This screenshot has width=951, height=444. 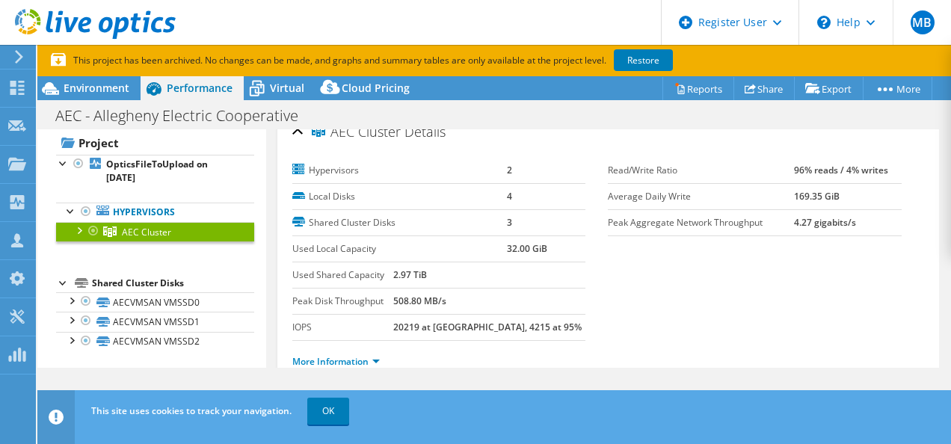 What do you see at coordinates (816, 196) in the screenshot?
I see `b: 169.35 GiB` at bounding box center [816, 196].